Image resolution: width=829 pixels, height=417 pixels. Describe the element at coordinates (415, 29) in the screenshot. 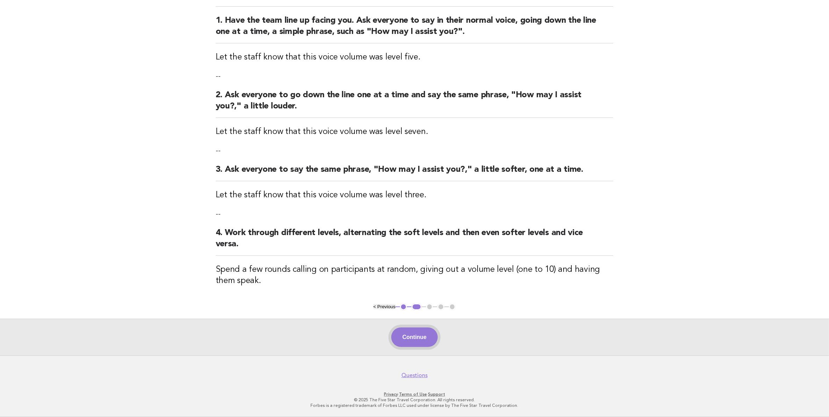

I see `h2: 1. Have the team line up facing you. Ask everyone to say in their normal voice, going down the li...` at that location.